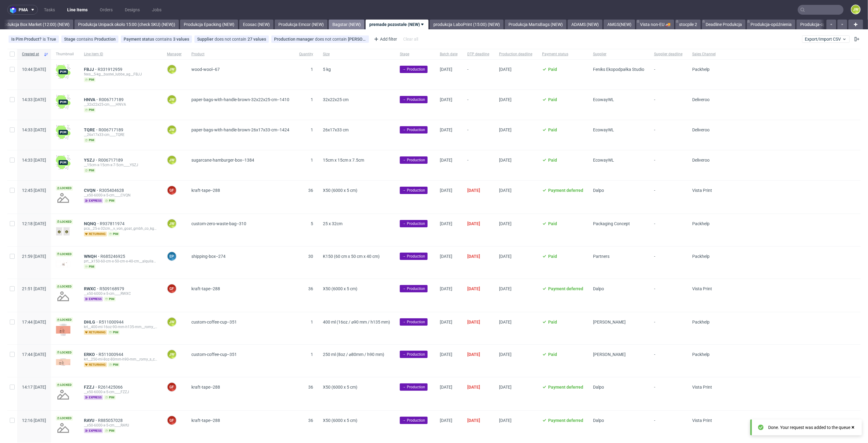 This screenshot has height=443, width=868. What do you see at coordinates (63, 102) in the screenshot?
I see `img: wHgJFi1I6lmhQAAAABJRU5ErkJggg==` at bounding box center [63, 102].